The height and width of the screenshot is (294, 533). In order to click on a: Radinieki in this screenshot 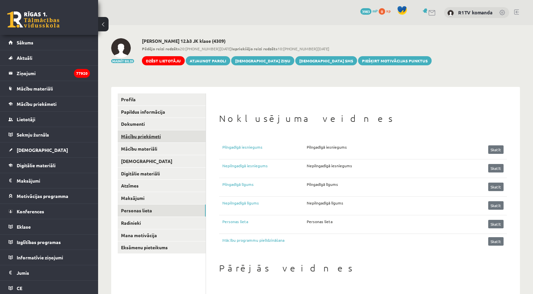, I will do `click(161, 223)`.